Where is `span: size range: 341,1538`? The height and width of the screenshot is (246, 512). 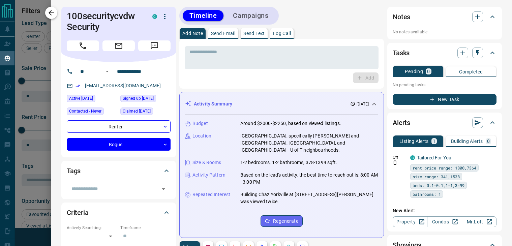 span: size range: 341,1538 is located at coordinates (436, 177).